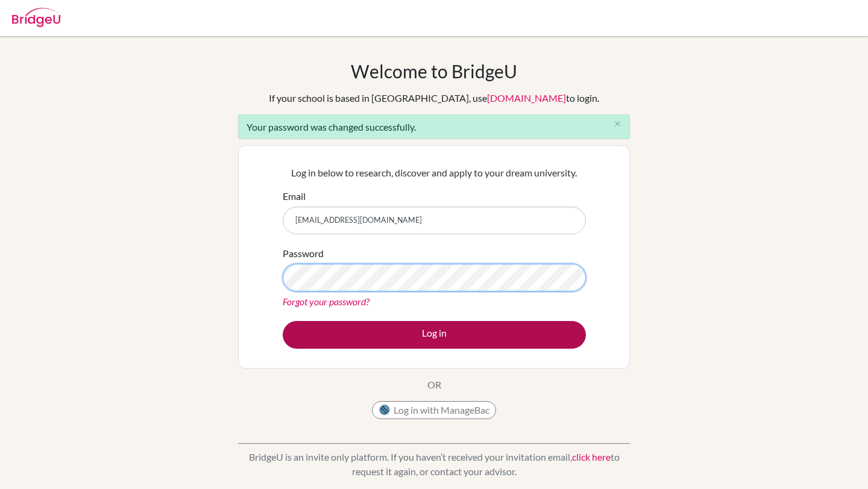 This screenshot has height=489, width=868. Describe the element at coordinates (434, 173) in the screenshot. I see `p: Log in below to research, discover and apply to your dream university.` at that location.